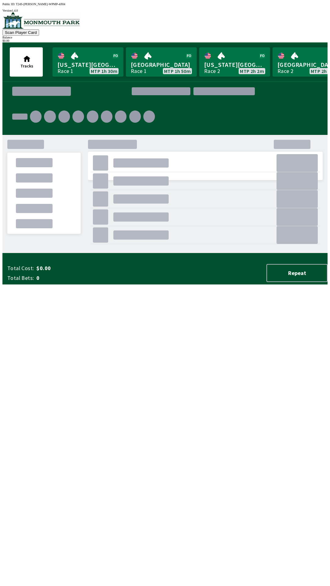  What do you see at coordinates (41, 20) in the screenshot?
I see `img: venue logo` at bounding box center [41, 20].